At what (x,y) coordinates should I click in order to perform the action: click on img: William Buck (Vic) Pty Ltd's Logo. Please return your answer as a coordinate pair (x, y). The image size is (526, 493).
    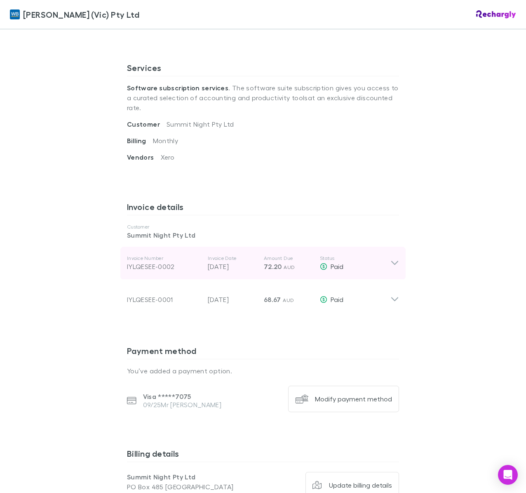
    Looking at the image, I should click on (15, 14).